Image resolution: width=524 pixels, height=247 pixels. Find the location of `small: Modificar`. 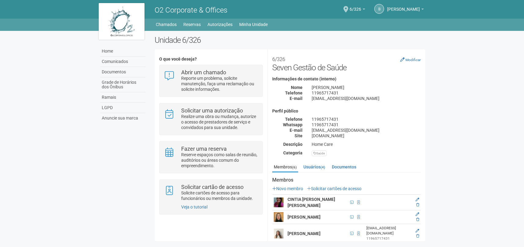

small: Modificar is located at coordinates (413, 60).